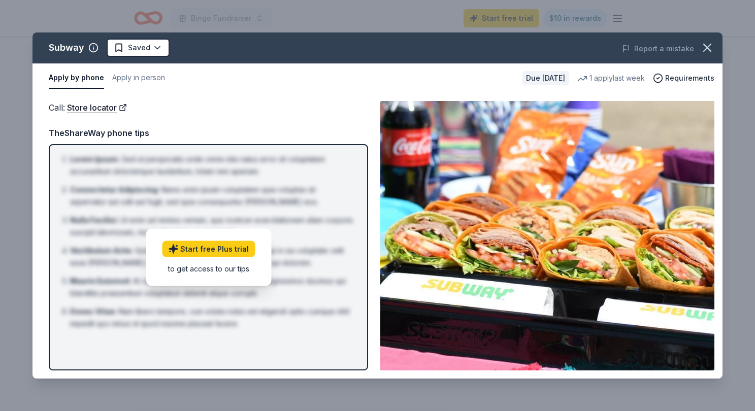 The width and height of the screenshot is (755, 411). Describe the element at coordinates (97, 108) in the screenshot. I see `a: Store locator` at that location.